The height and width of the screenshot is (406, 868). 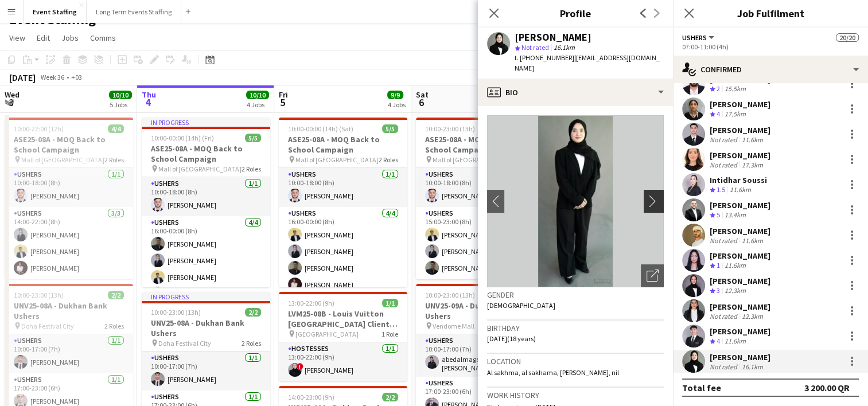 I want to click on div: Intidhar Soussi, so click(x=738, y=180).